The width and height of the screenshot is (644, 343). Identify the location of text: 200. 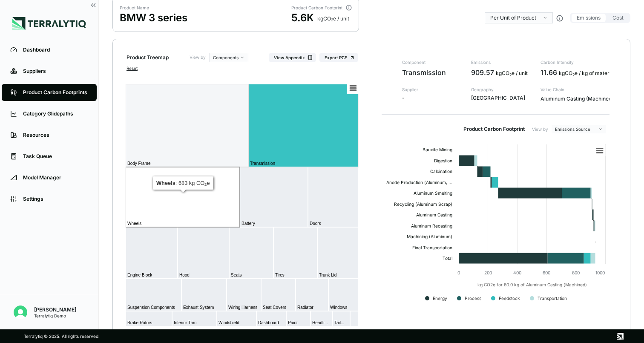
(488, 273).